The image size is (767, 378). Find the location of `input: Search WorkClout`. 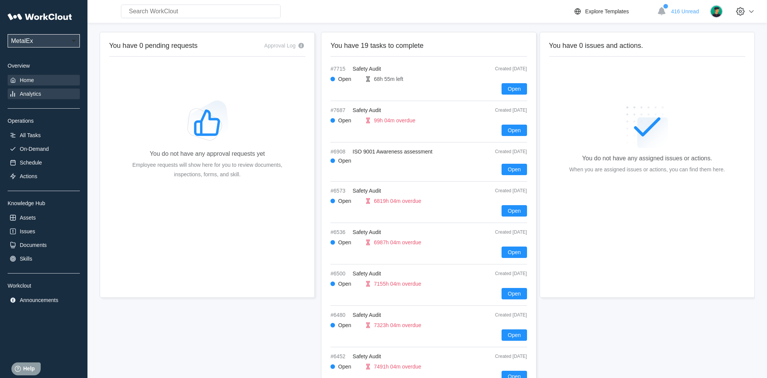

input: Search WorkClout is located at coordinates (201, 11).